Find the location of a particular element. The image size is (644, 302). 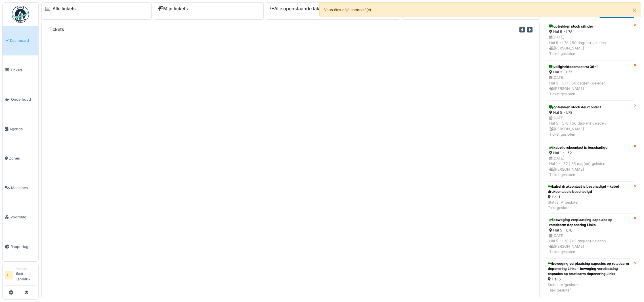

a: Alle openstaande taken is located at coordinates (297, 9).